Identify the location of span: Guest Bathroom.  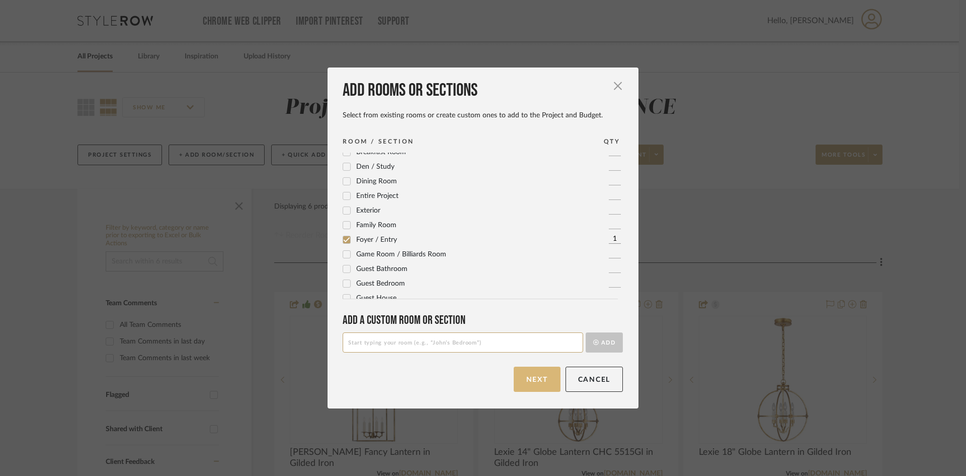
(382, 269).